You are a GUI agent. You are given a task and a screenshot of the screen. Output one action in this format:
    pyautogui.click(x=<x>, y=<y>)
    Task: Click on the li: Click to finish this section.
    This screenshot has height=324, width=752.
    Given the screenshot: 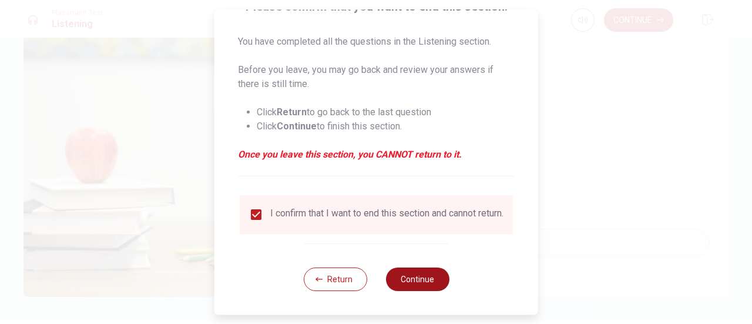 What is the action you would take?
    pyautogui.click(x=386, y=126)
    